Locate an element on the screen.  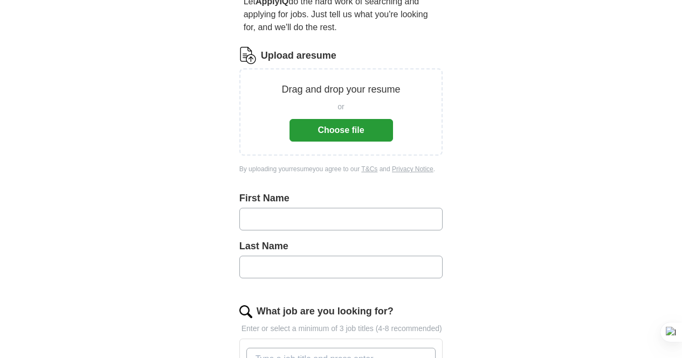
p: Enter or select a minimum of 3 job titles (4-8 recommended) is located at coordinates (341, 329).